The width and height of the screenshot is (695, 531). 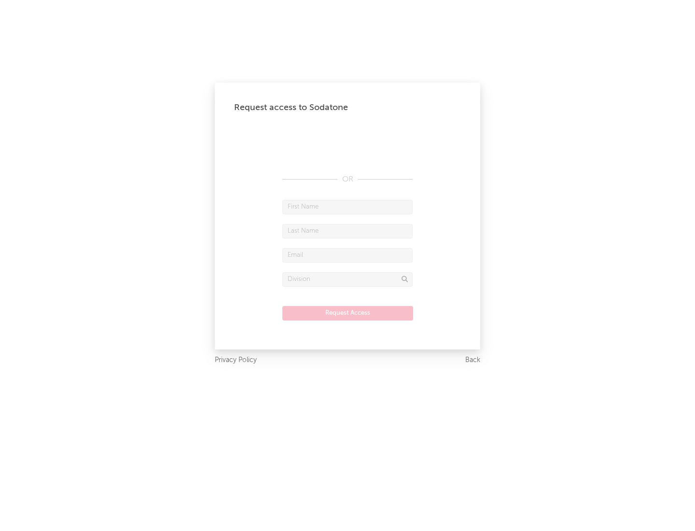 I want to click on input: First Name, so click(x=347, y=207).